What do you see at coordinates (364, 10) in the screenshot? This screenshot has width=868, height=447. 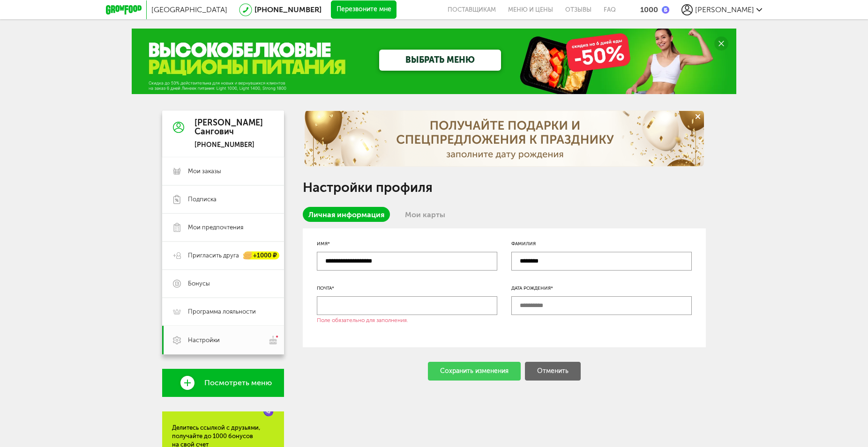 I see `button: Перезвоните мне` at bounding box center [364, 10].